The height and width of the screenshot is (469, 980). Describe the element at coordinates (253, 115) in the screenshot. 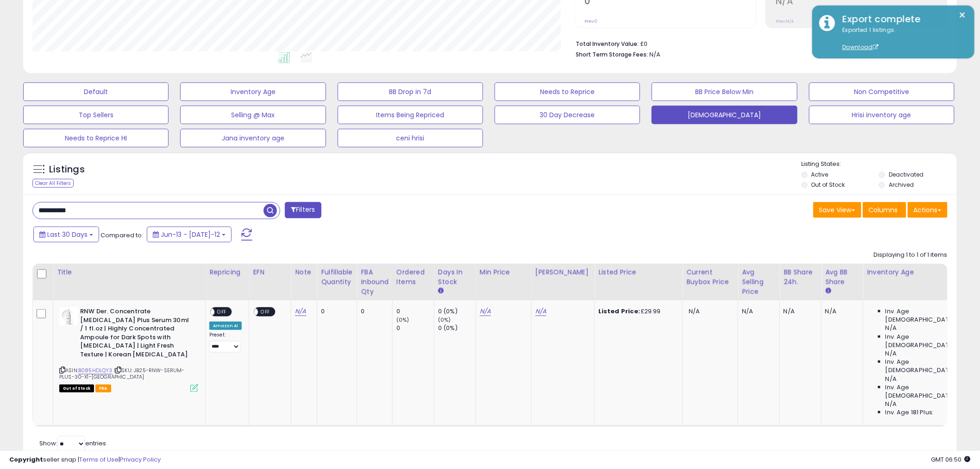

I see `button: Selling @ Max` at that location.